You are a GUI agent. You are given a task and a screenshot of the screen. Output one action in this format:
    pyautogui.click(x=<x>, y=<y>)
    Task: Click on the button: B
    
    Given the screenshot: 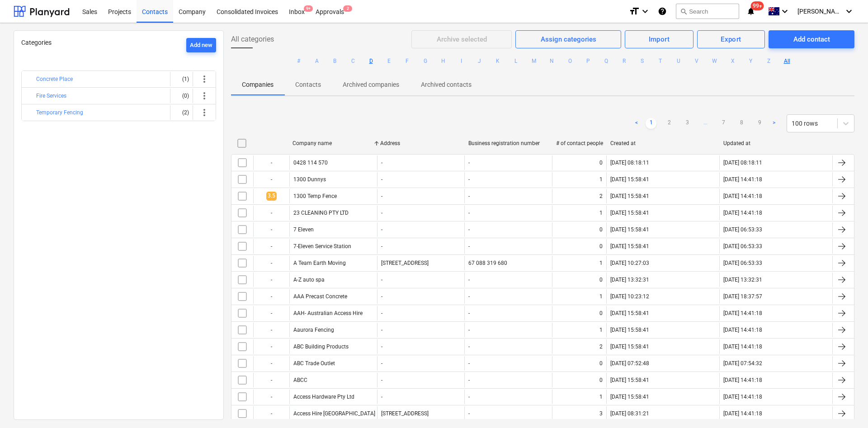 What is the action you would take?
    pyautogui.click(x=335, y=61)
    